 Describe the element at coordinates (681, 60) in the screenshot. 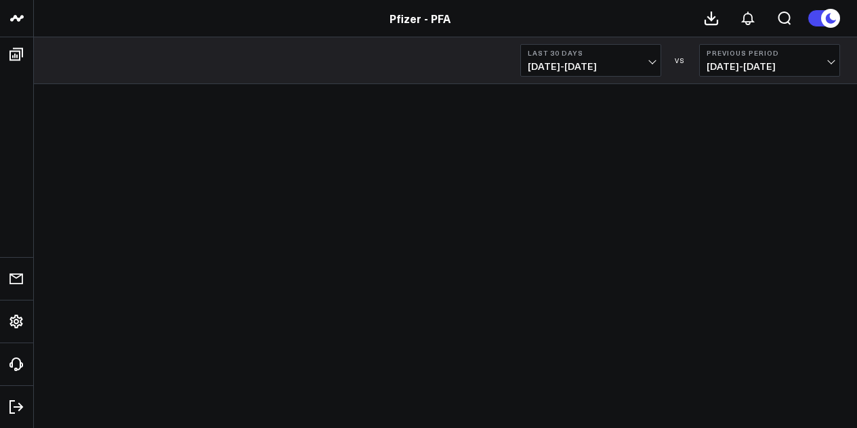

I see `div: VS` at that location.